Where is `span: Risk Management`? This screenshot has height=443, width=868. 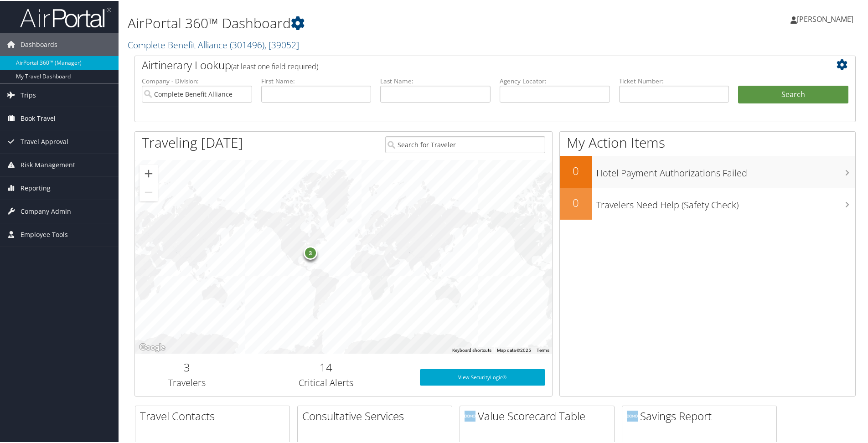 span: Risk Management is located at coordinates (48, 164).